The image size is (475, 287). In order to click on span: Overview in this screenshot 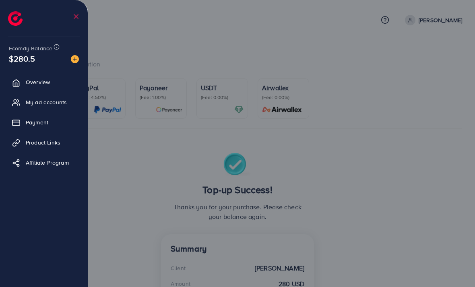, I will do `click(38, 82)`.